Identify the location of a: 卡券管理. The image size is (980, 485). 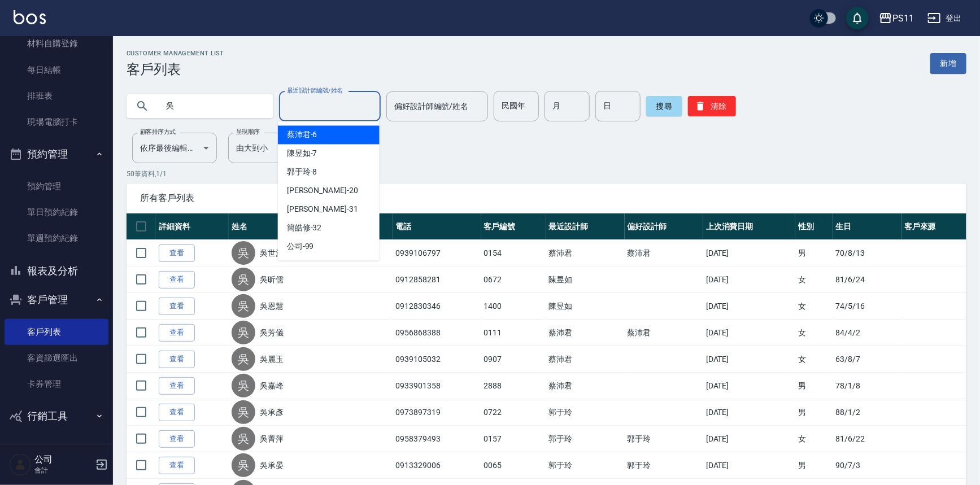
(56, 384).